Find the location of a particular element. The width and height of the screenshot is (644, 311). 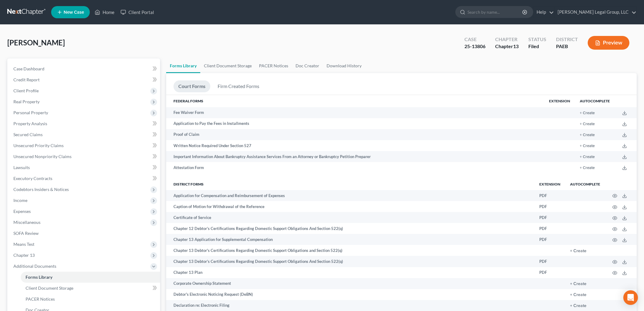

span: SOFA Review is located at coordinates (26, 233).